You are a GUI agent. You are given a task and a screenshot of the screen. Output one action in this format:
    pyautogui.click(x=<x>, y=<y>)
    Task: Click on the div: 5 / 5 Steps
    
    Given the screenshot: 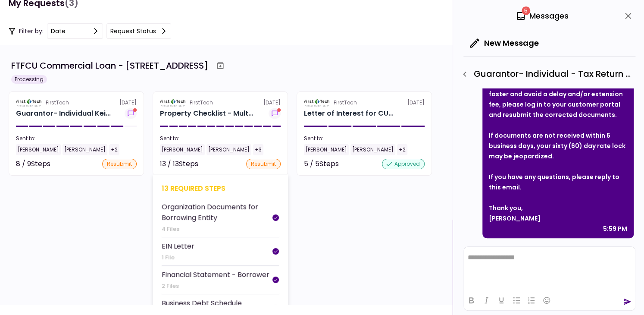 What is the action you would take?
    pyautogui.click(x=321, y=164)
    